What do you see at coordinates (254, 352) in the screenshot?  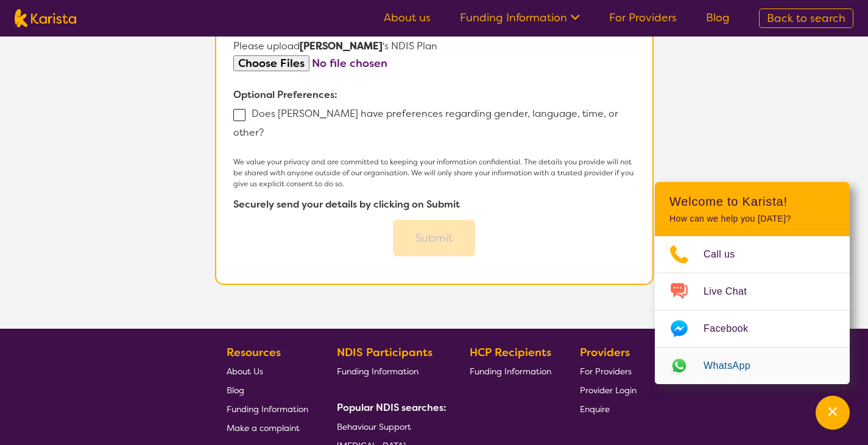 I see `b: Resources` at bounding box center [254, 352].